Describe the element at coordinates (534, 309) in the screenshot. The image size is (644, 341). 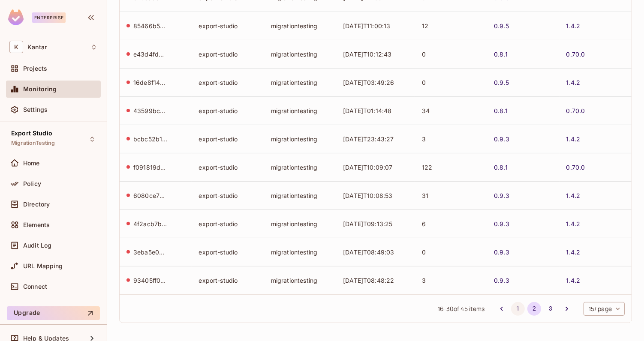
I see `button: page 2` at that location.